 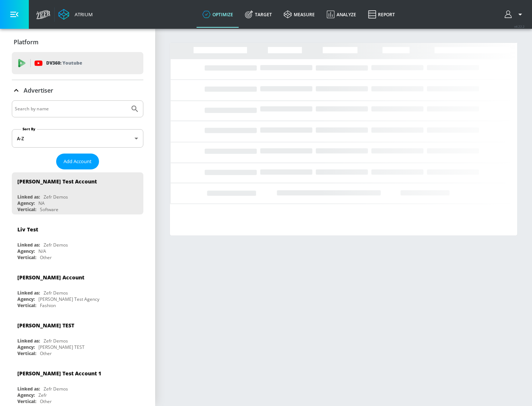 What do you see at coordinates (72, 63) in the screenshot?
I see `p: Youtube` at bounding box center [72, 63].